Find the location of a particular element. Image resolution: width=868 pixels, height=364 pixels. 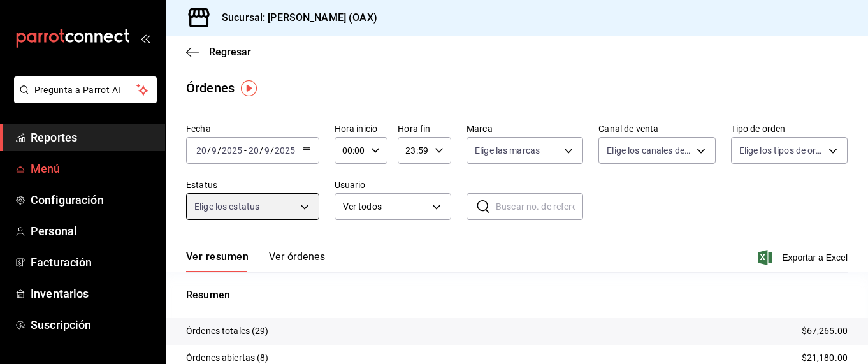

label: Canal de venta is located at coordinates (657, 129).